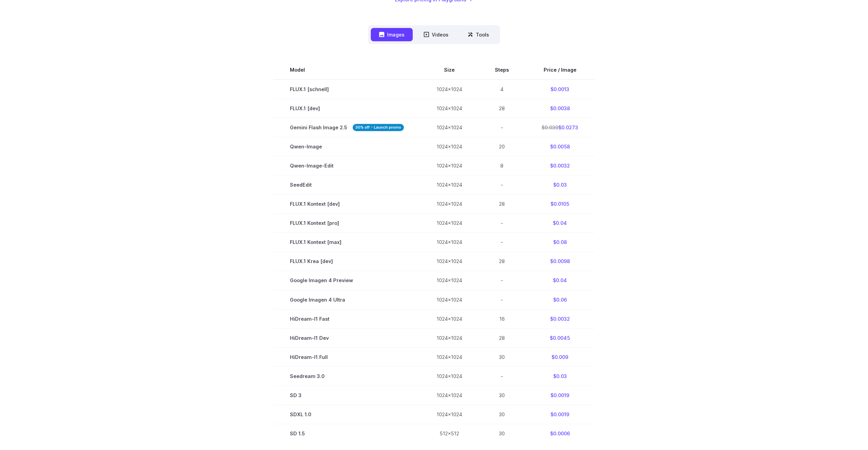  What do you see at coordinates (347, 376) in the screenshot?
I see `td: Seedream 3.0` at bounding box center [347, 376].